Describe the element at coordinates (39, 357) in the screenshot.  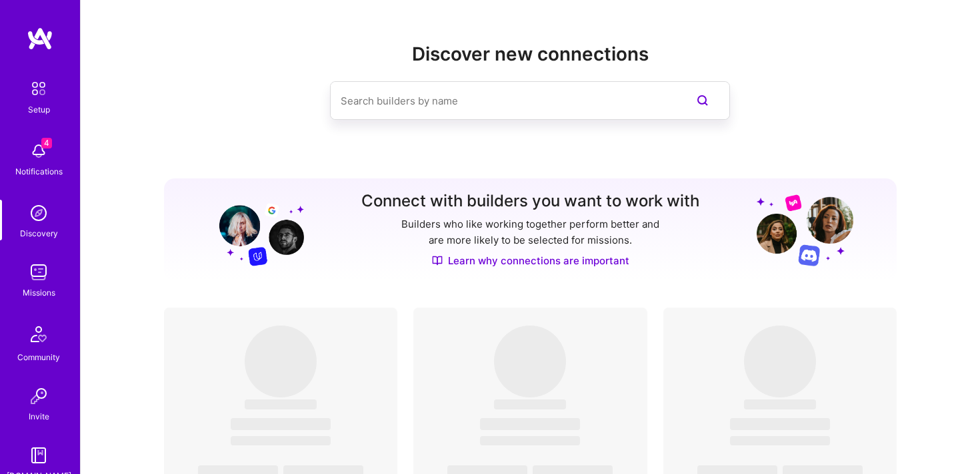
I see `div: Community` at that location.